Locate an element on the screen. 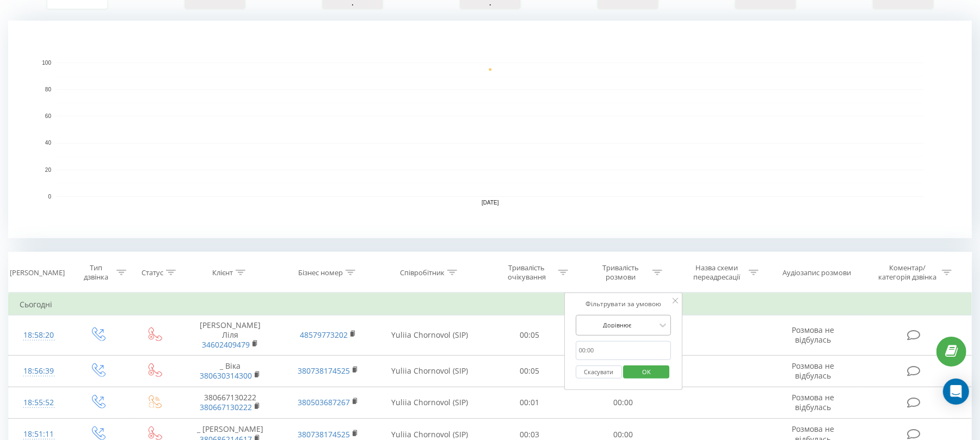  div: Клієнт is located at coordinates (222, 273).